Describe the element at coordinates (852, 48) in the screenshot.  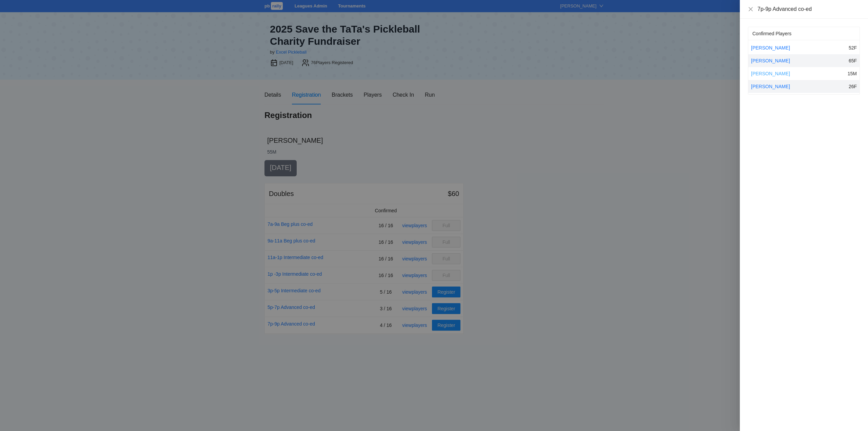
I see `div: 52F` at that location.